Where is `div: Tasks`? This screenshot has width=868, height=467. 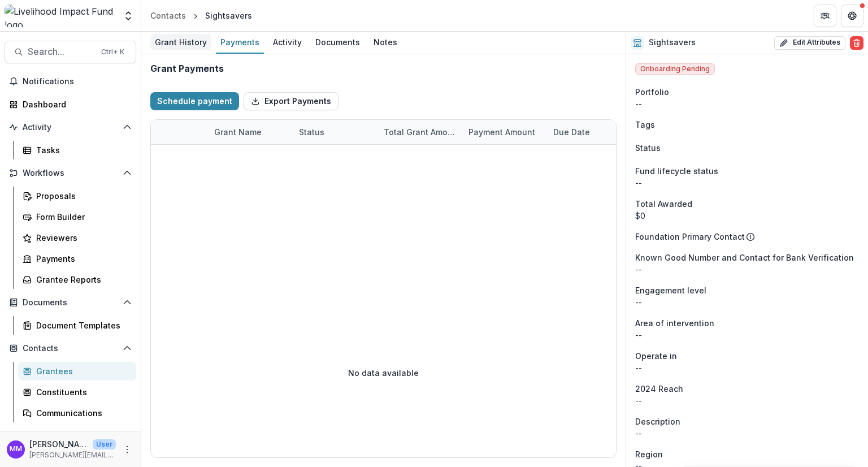
div: Tasks is located at coordinates (82, 150).